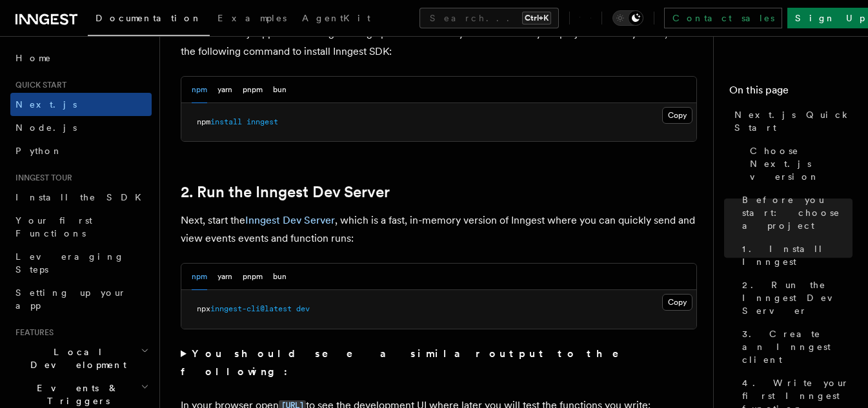 The image size is (868, 408). Describe the element at coordinates (204, 309) in the screenshot. I see `span: npx` at that location.